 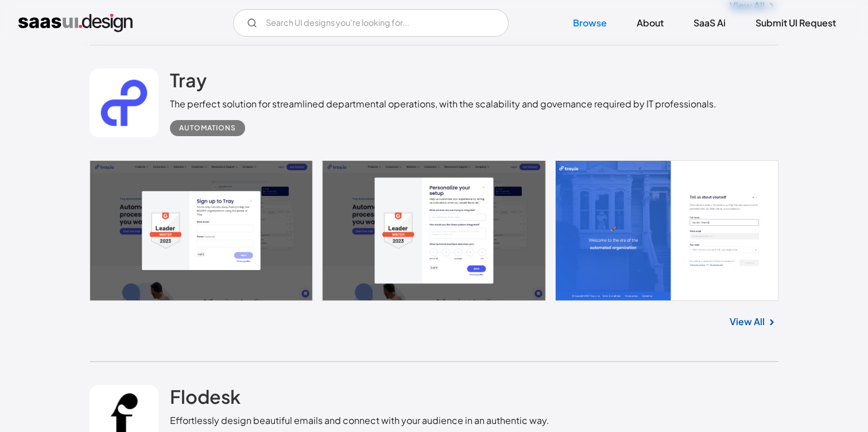 I want to click on a: Flodesk, so click(x=205, y=399).